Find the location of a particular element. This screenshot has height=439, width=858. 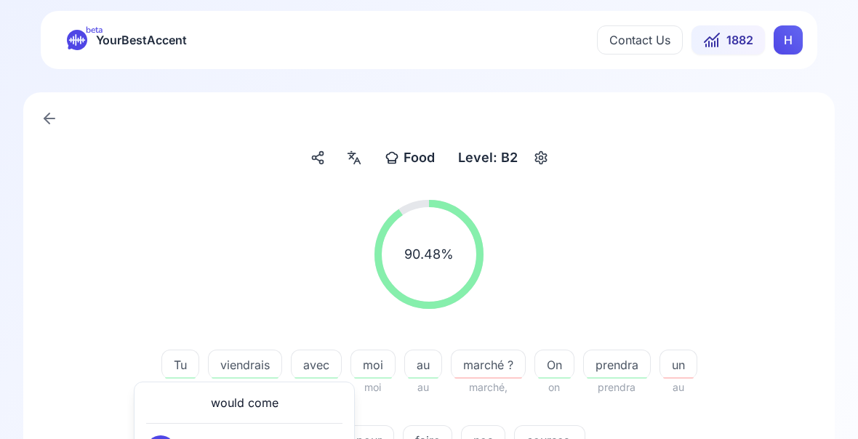

span: YourBestAccent is located at coordinates (141, 40).